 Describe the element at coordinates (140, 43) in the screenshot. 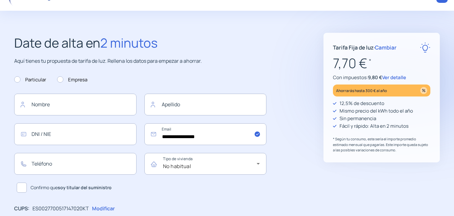

I see `h2: Date de alta en` at that location.